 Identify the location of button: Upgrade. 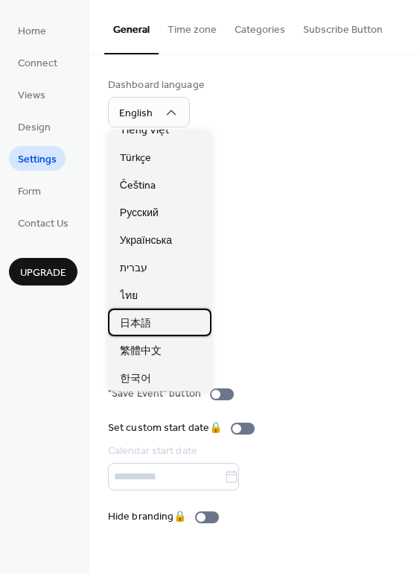
(43, 271).